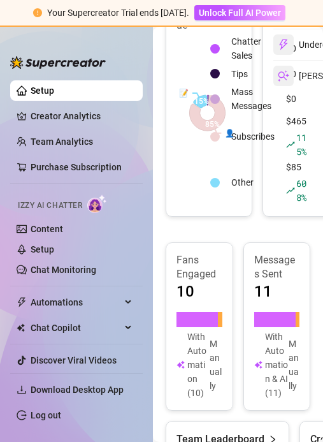  Describe the element at coordinates (58, 62) in the screenshot. I see `img: logo-BBDzfeDw.svg` at that location.